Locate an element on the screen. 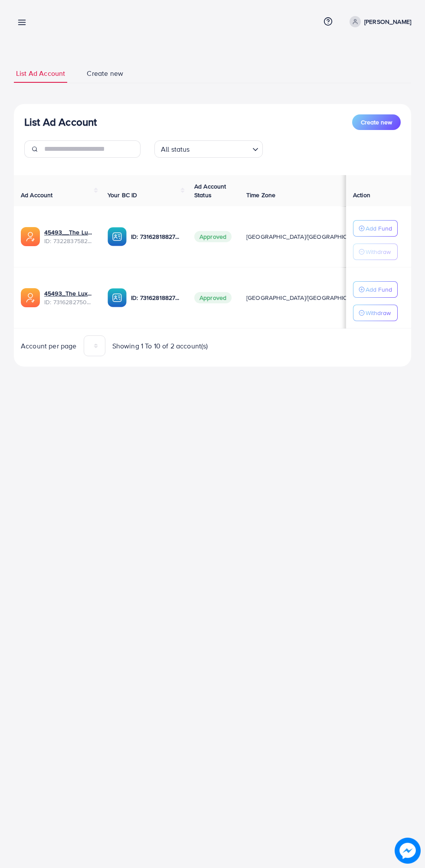  span: Action is located at coordinates (362, 195).